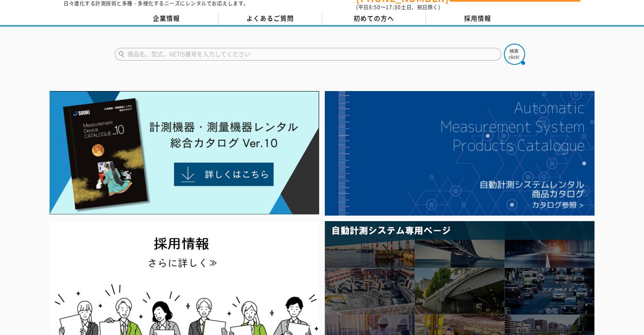 Image resolution: width=644 pixels, height=335 pixels. Describe the element at coordinates (270, 19) in the screenshot. I see `a: よくあるご質問` at that location.